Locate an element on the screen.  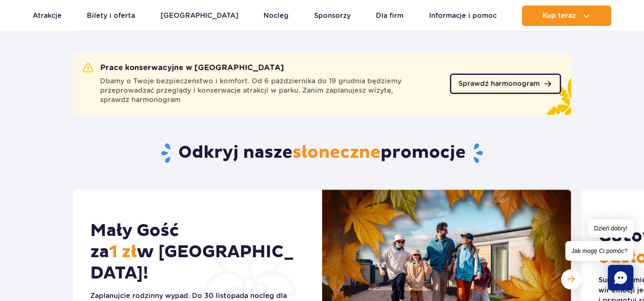
a: Nocleg is located at coordinates (276, 16).